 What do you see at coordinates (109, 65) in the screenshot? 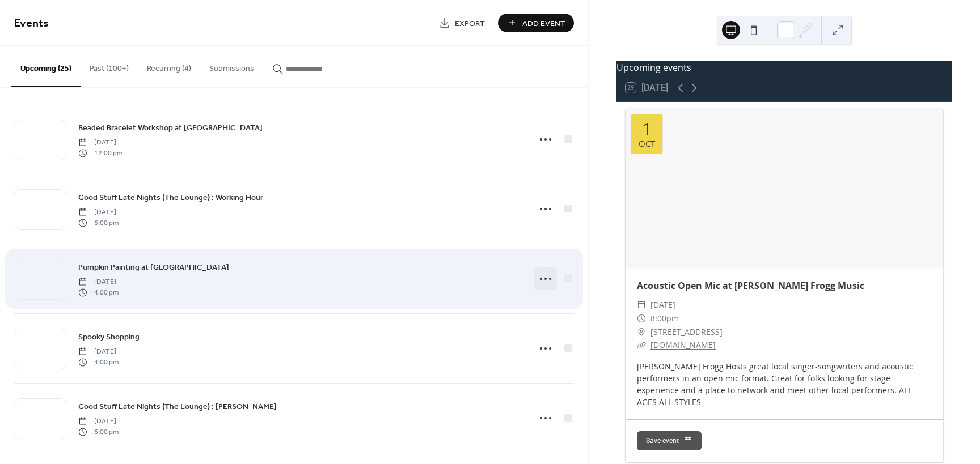
I see `button: Past (100+)` at bounding box center [109, 65].